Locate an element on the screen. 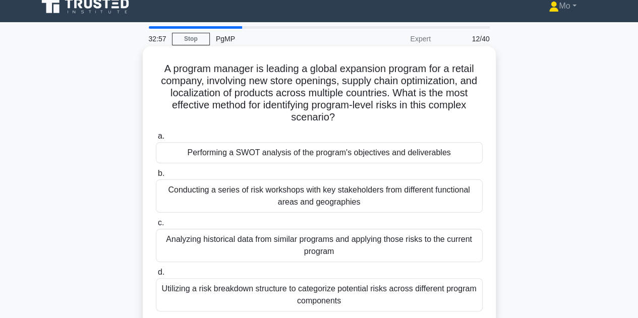 The image size is (638, 318). a: Stop is located at coordinates (191, 39).